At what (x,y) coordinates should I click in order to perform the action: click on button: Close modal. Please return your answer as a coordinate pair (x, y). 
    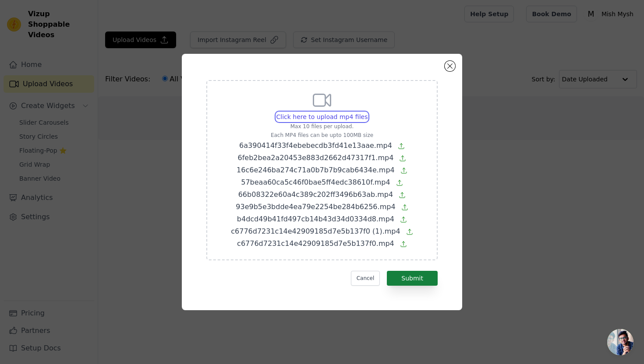
    Looking at the image, I should click on (450, 66).